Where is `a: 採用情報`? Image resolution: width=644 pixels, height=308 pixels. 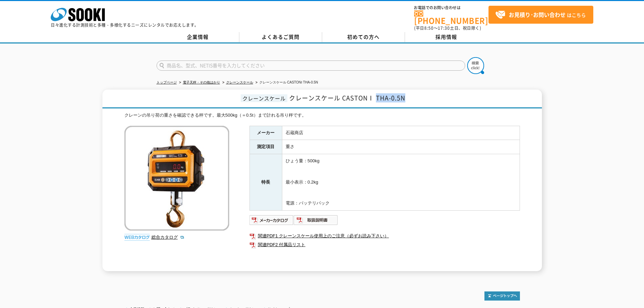 a: 採用情報 is located at coordinates (446, 37).